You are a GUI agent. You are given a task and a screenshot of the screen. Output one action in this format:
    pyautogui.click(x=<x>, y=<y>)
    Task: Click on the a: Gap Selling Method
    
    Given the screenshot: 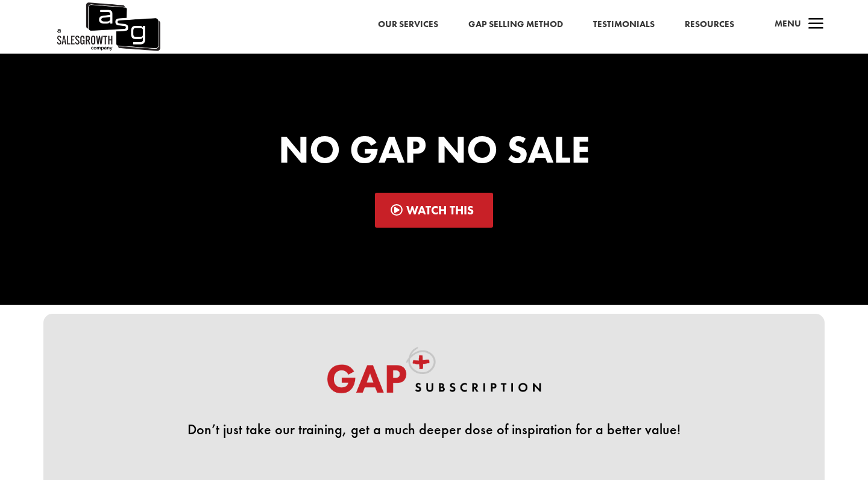 What is the action you would take?
    pyautogui.click(x=515, y=25)
    